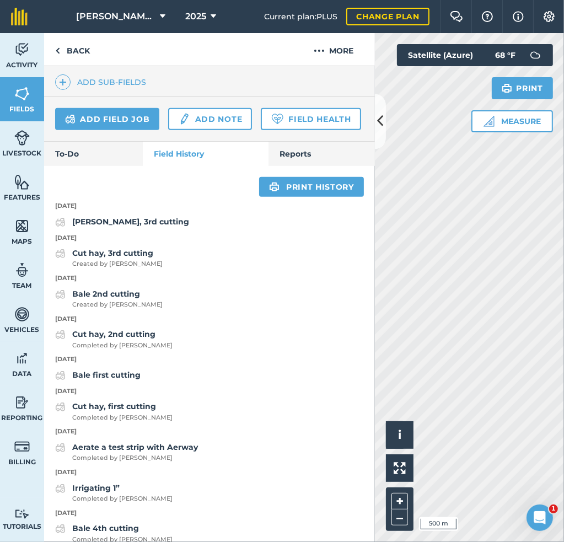 This screenshot has height=542, width=564. I want to click on a: Print history, so click(311, 187).